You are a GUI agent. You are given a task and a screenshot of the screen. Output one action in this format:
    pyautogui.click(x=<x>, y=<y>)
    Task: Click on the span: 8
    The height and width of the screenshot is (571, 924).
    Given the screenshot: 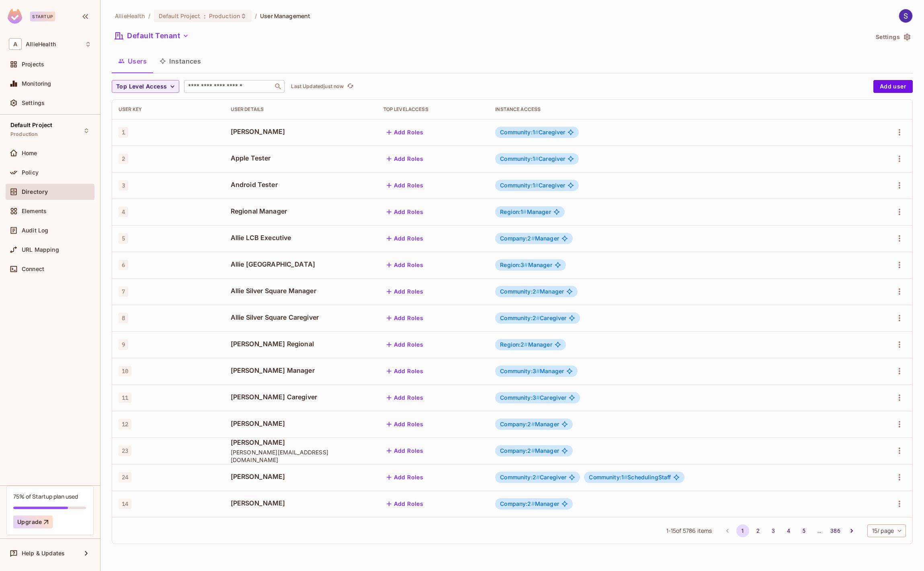 What is the action you would take?
    pyautogui.click(x=123, y=318)
    